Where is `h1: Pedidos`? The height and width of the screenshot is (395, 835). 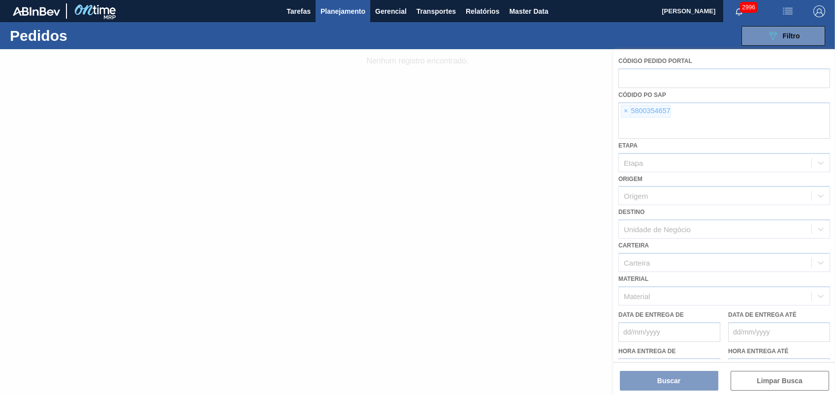
h1: Pedidos is located at coordinates (82, 35).